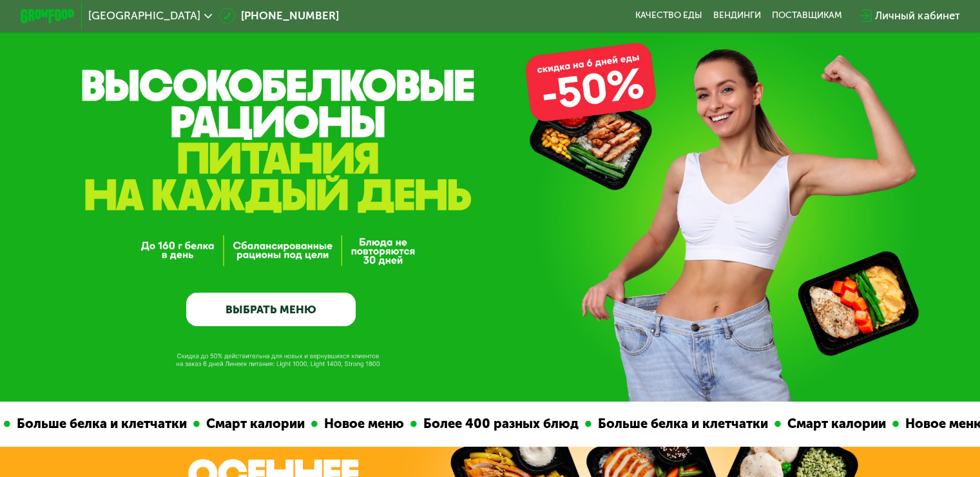 Image resolution: width=980 pixels, height=477 pixels. I want to click on a: ВЫБРАТЬ МЕНЮ, so click(271, 309).